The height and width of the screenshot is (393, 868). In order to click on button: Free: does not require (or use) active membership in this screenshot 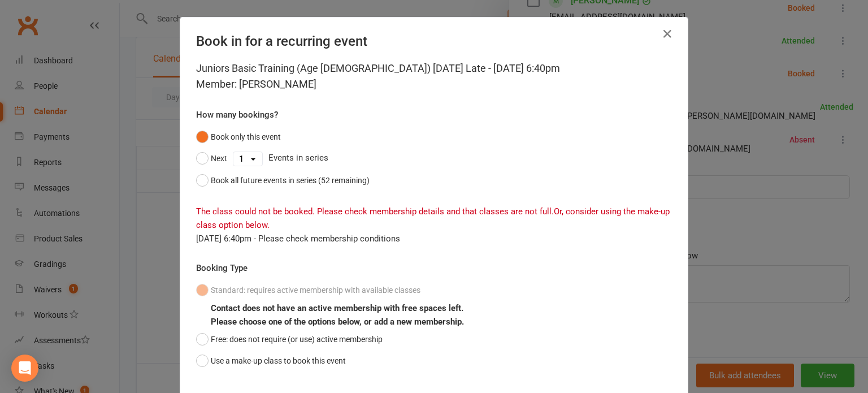, I will do `click(290, 339)`.